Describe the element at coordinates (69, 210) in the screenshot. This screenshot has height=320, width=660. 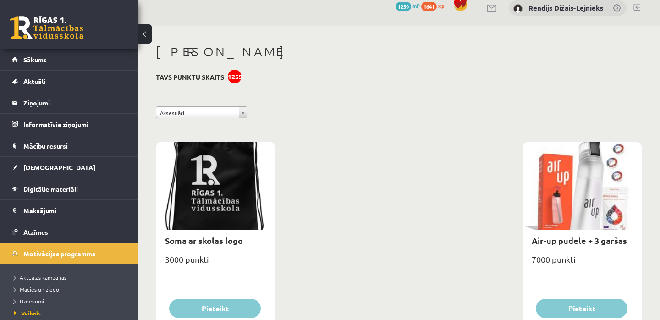
I see `a: Maksājumi` at that location.